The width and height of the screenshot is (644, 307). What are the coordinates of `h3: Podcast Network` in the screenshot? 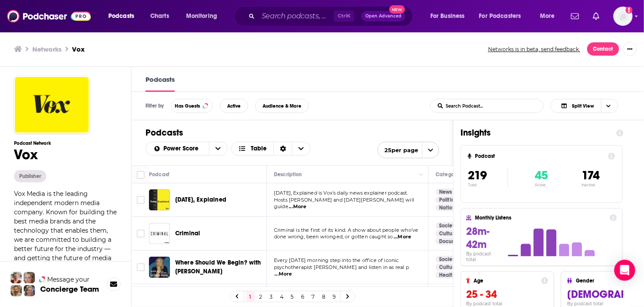 It's located at (66, 143).